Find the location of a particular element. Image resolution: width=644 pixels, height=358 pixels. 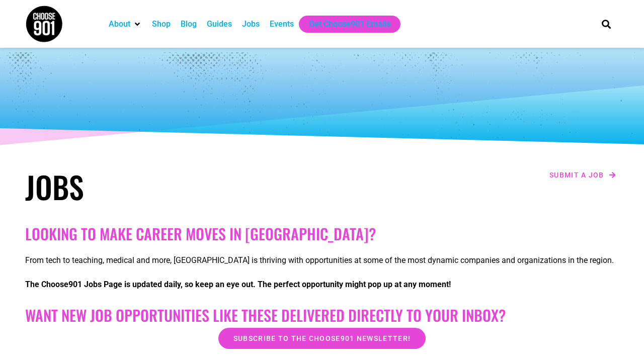

div: Guides is located at coordinates (219, 24).